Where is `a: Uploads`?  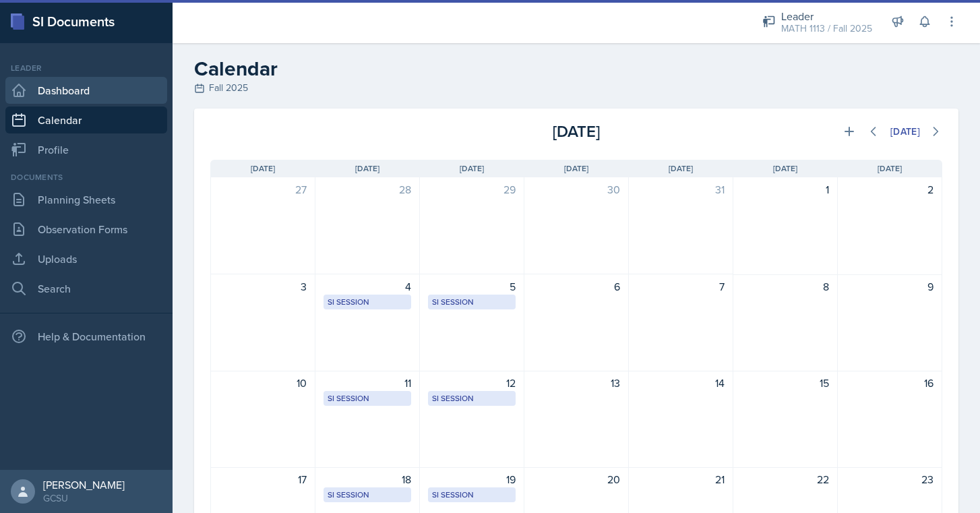 a: Uploads is located at coordinates (86, 259).